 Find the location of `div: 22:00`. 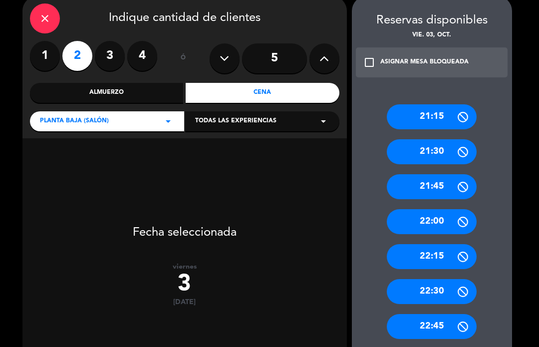

div: 22:00 is located at coordinates (432, 222).